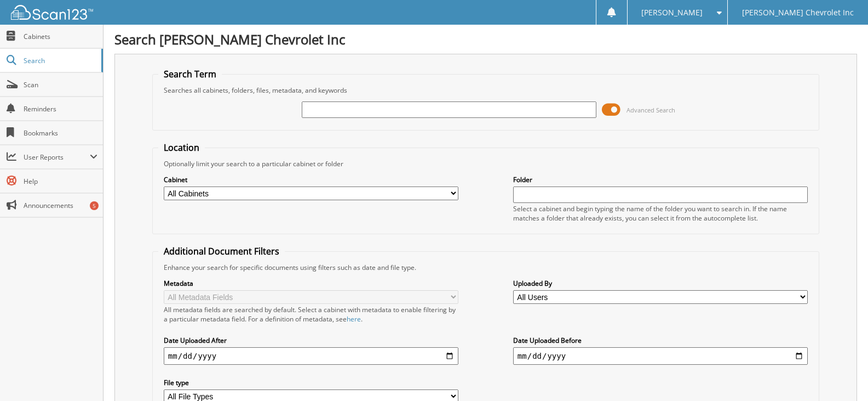  Describe the element at coordinates (60, 133) in the screenshot. I see `span: Bookmarks` at that location.